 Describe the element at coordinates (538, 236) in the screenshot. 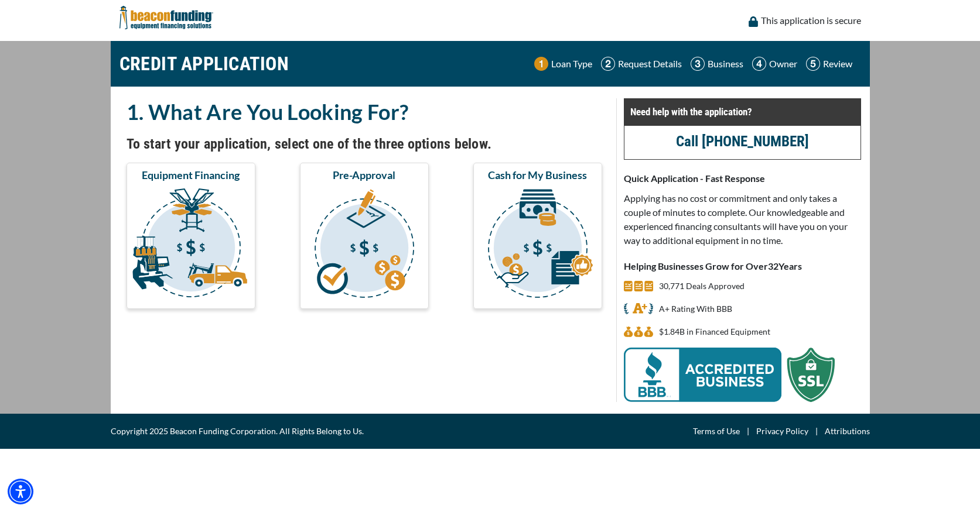

I see `button: Cash for My Business` at that location.